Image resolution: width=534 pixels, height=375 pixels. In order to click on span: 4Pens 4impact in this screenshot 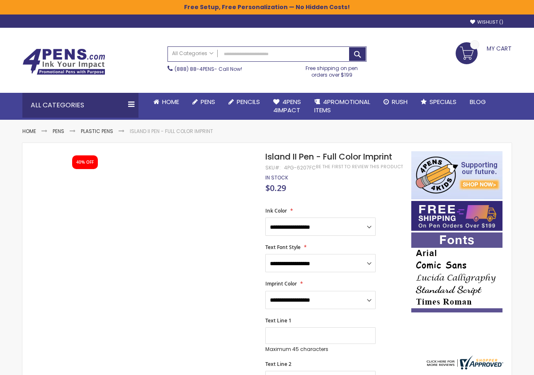, I will do `click(287, 106)`.